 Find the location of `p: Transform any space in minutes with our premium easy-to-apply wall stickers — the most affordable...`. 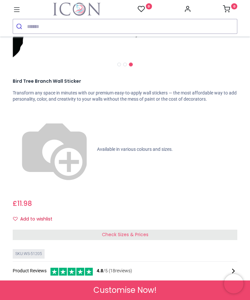

p: Transform any space in minutes with our premium easy-to-apply wall stickers — the most affordable... is located at coordinates (125, 96).